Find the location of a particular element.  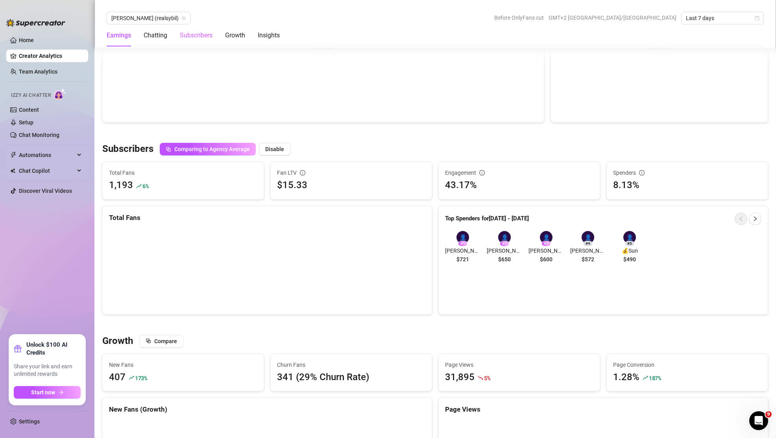

div: Earnings is located at coordinates (119, 35).